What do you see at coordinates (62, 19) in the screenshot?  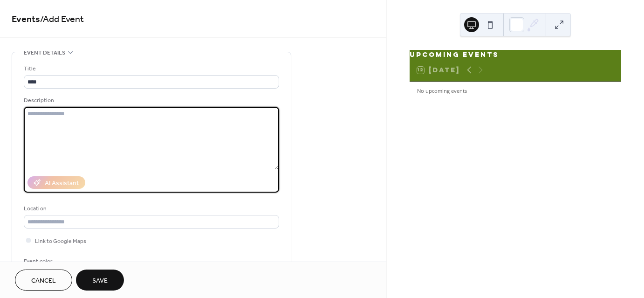 I see `span: / Add Event` at bounding box center [62, 19].